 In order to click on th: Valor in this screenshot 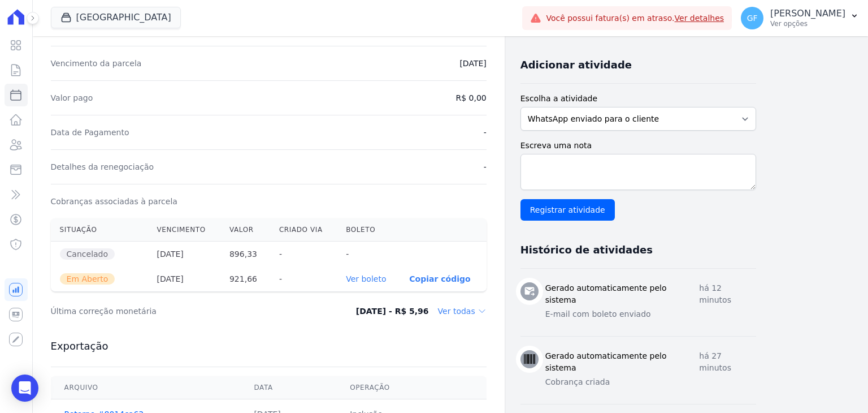, I will do `click(245, 230)`.